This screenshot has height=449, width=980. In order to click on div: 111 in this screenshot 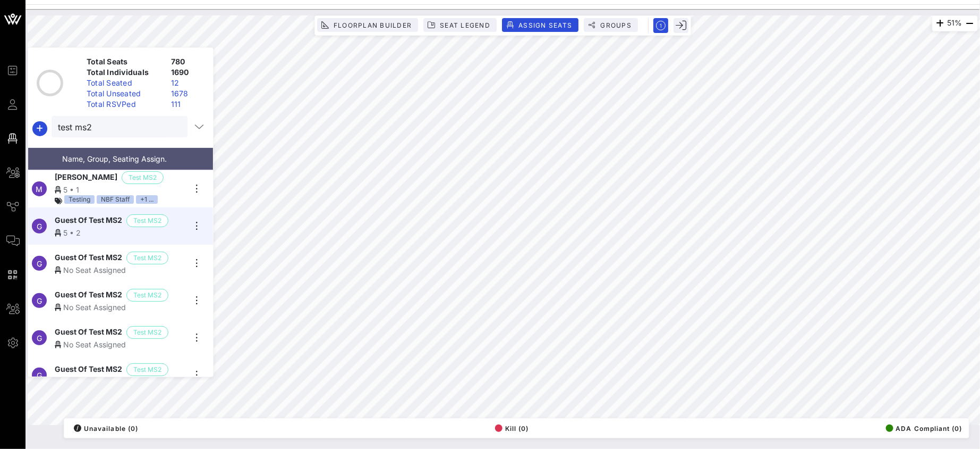, I will do `click(187, 104)`.